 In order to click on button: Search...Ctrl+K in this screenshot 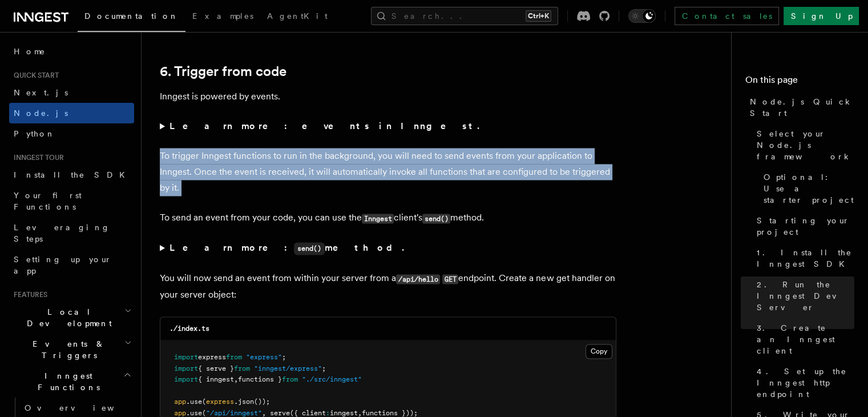, I will do `click(464, 16)`.